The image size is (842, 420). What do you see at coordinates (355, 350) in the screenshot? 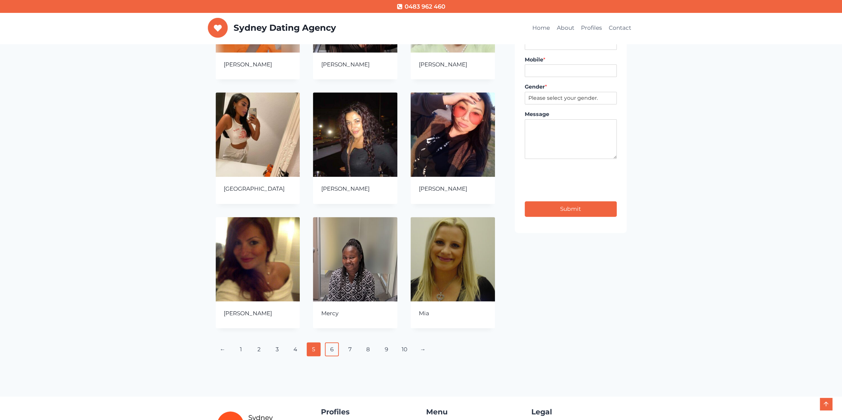
I see `nav: Product Pagination` at bounding box center [355, 350].